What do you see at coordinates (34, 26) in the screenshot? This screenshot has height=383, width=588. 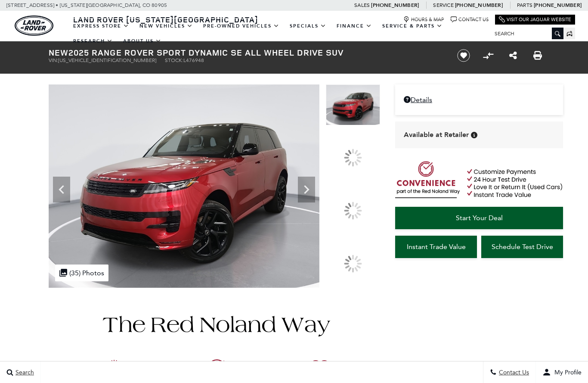 I see `img: Land Rover` at bounding box center [34, 26].